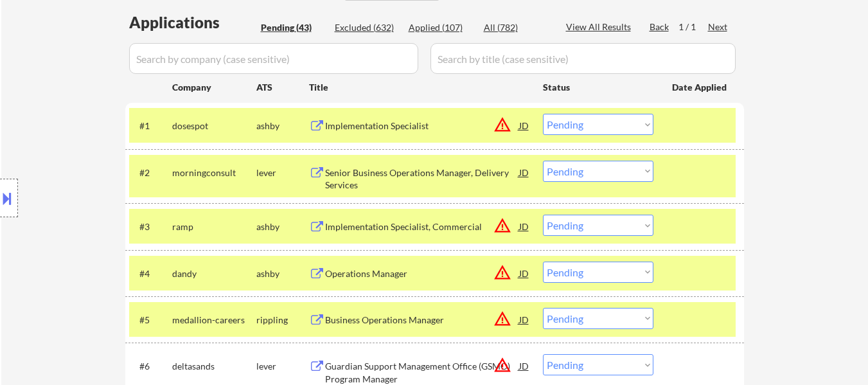 The height and width of the screenshot is (385, 868). I want to click on div: Date Applied, so click(700, 88).